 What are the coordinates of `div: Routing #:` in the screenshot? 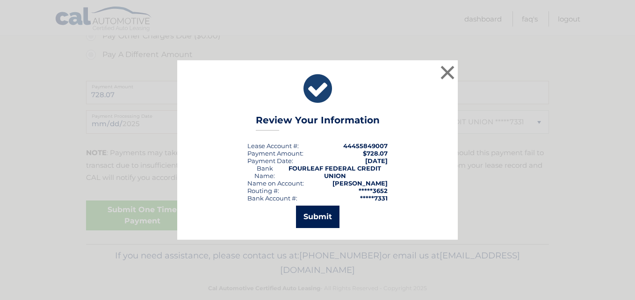 It's located at (263, 191).